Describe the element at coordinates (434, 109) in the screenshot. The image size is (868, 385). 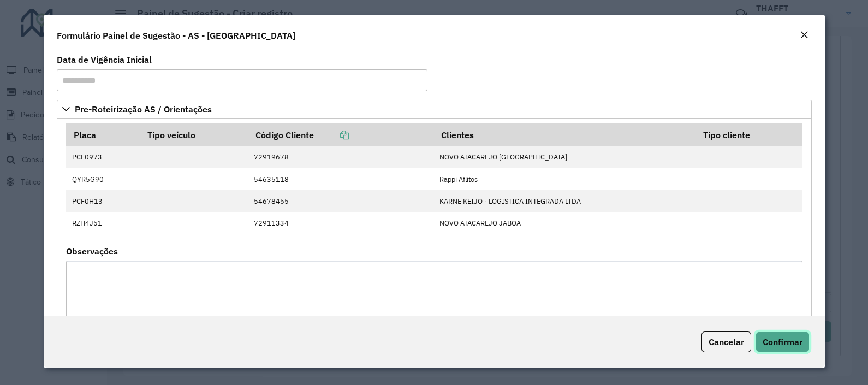
I see `a: Pre-Roteirização AS / Orientações` at that location.